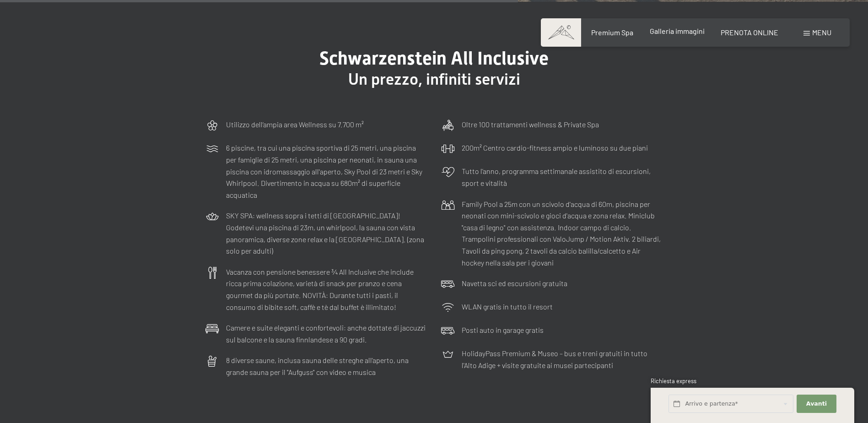  What do you see at coordinates (562, 233) in the screenshot?
I see `p: Family Pool a 25m con un scivolo d'acqua di 60m, piscina per neonati con mini-scivolo e gioci d'a...` at bounding box center [562, 233].